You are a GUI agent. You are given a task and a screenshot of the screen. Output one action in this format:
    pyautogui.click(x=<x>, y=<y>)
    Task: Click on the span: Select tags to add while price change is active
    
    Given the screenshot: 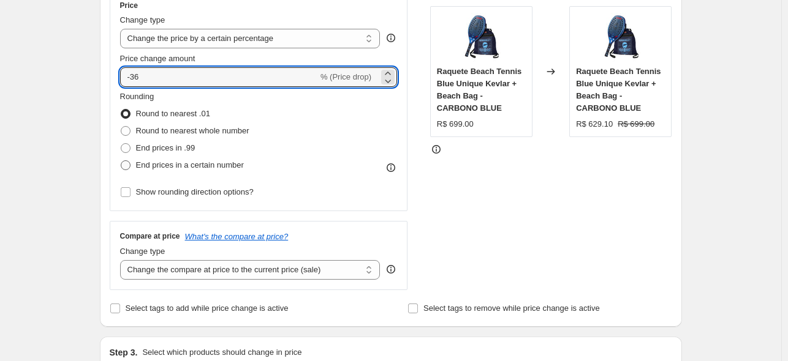 What is the action you would take?
    pyautogui.click(x=207, y=308)
    